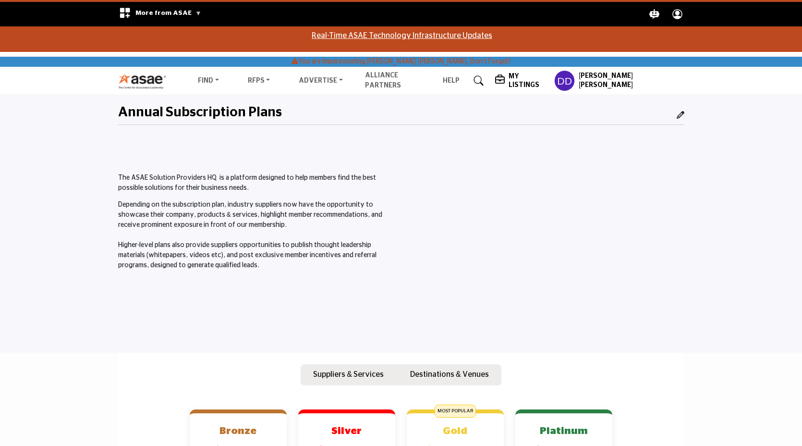 The width and height of the screenshot is (802, 446). What do you see at coordinates (477, 81) in the screenshot?
I see `a: Search` at bounding box center [477, 81].